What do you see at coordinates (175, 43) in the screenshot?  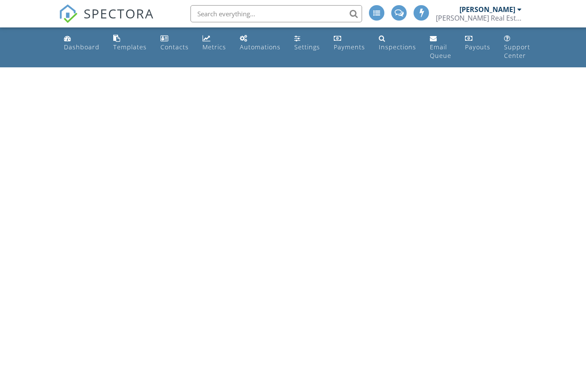 I see `a: Contacts` at bounding box center [175, 43].